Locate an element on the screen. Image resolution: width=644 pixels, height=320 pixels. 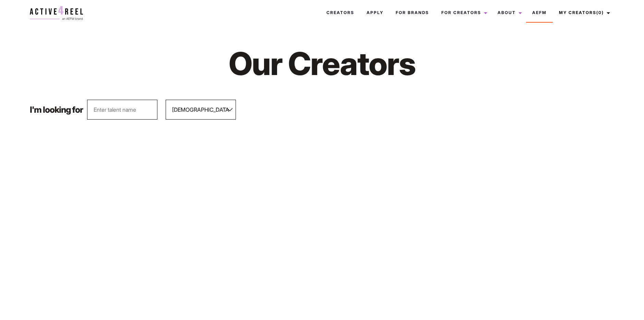
p: I'm looking for is located at coordinates (56, 110).